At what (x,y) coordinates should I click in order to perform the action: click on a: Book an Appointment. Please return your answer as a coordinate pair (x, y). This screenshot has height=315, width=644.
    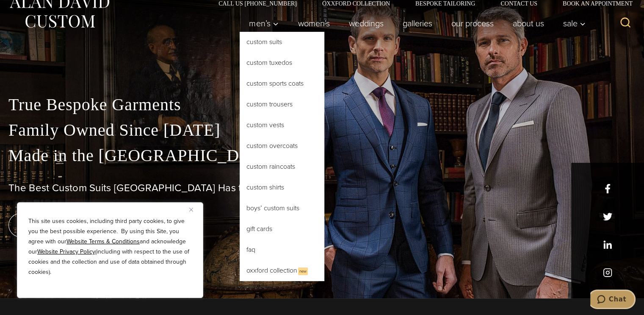
    Looking at the image, I should click on (593, 3).